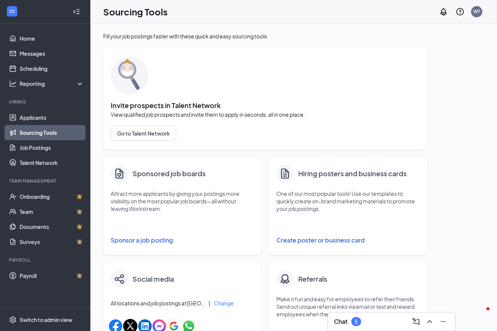 The image size is (497, 331). Describe the element at coordinates (76, 12) in the screenshot. I see `svg: Collapse` at that location.